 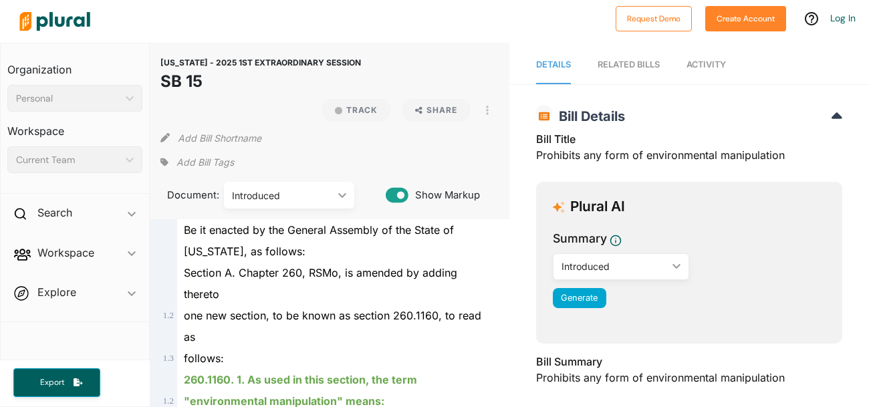 I want to click on span: Activity, so click(x=706, y=64).